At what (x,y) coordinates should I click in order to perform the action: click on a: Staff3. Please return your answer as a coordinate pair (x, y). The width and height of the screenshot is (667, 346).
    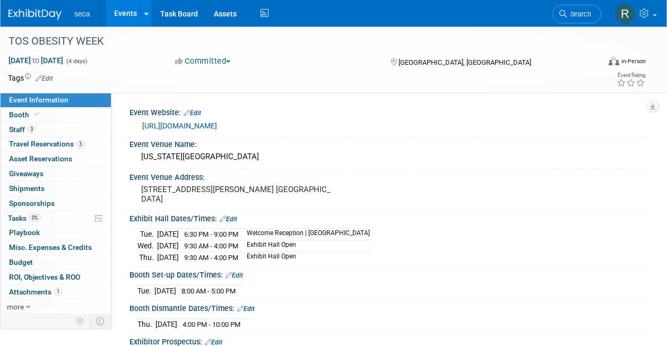
    Looking at the image, I should click on (56, 130).